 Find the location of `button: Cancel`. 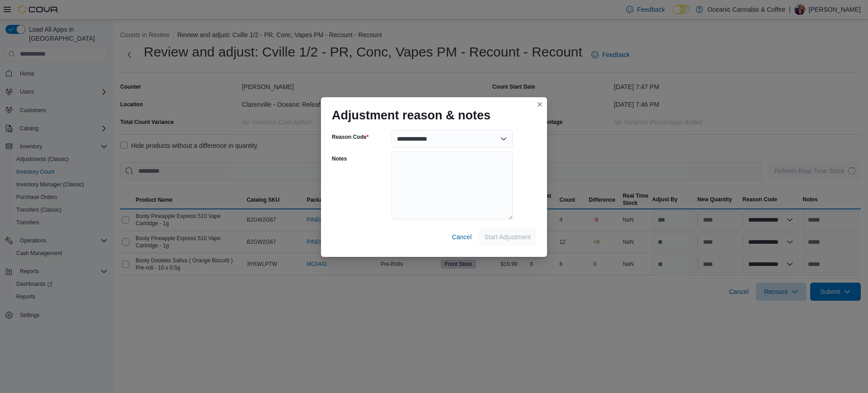

button: Cancel is located at coordinates (462, 237).